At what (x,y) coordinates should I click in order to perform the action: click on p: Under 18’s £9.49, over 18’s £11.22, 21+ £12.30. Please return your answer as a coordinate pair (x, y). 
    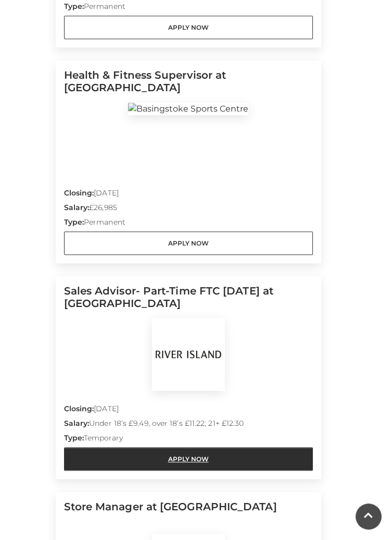
    Looking at the image, I should click on (188, 425).